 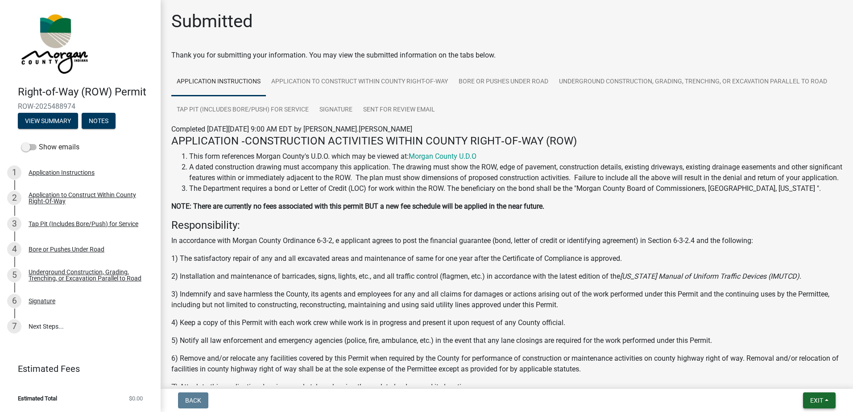 What do you see at coordinates (507, 241) in the screenshot?
I see `p: In accordance with Morgan County Ordinance 6-3-2, e applicant agrees to post the financial guaran...` at bounding box center [507, 241].